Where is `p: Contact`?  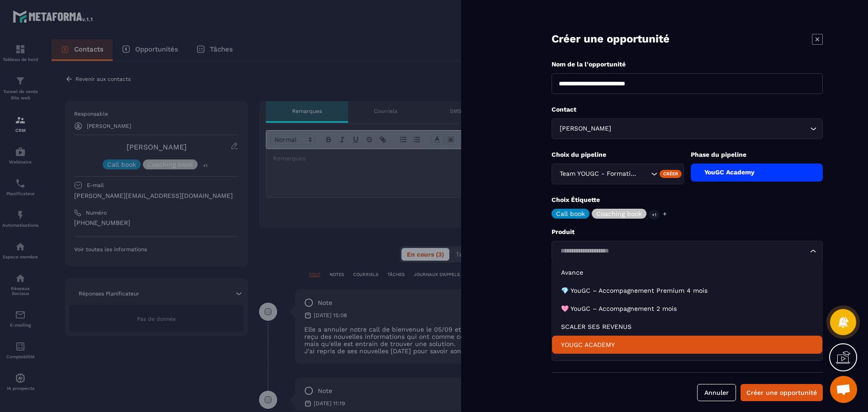 p: Contact is located at coordinates (687, 109).